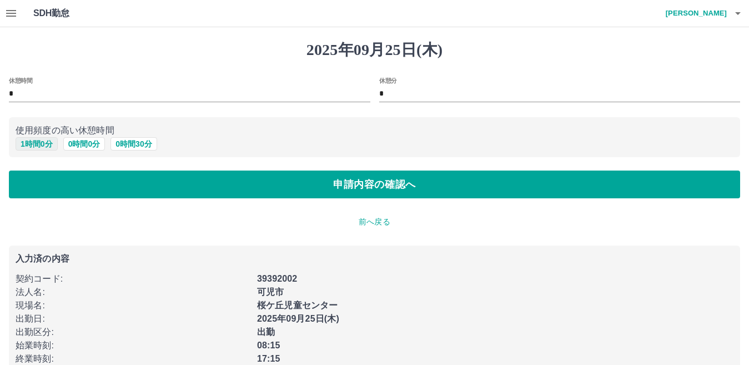 The height and width of the screenshot is (365, 749). What do you see at coordinates (271, 292) in the screenshot?
I see `b: 可児市` at bounding box center [271, 292].